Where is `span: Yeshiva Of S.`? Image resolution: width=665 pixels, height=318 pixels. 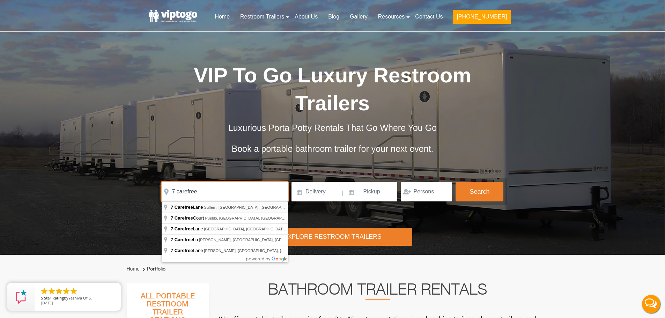
span: Yeshiva Of S. is located at coordinates (80, 298).